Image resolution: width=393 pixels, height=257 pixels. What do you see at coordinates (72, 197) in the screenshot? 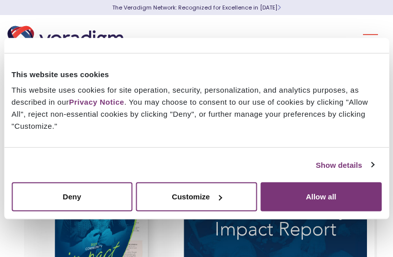
I see `button: Deny` at bounding box center [72, 197].